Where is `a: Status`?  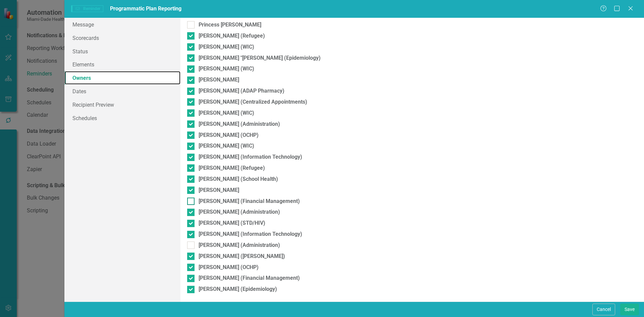 a: Status is located at coordinates (123, 51).